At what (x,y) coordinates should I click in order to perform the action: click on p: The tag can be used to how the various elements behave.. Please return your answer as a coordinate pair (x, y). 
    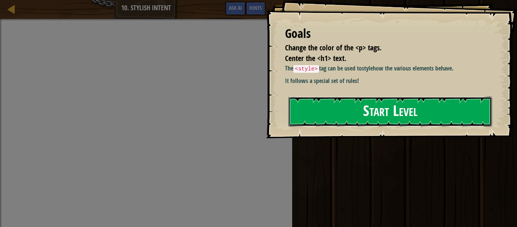
    Looking at the image, I should click on (388, 69).